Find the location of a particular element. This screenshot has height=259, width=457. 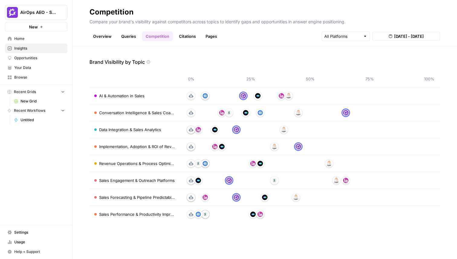

a: Settings is located at coordinates (36, 232).